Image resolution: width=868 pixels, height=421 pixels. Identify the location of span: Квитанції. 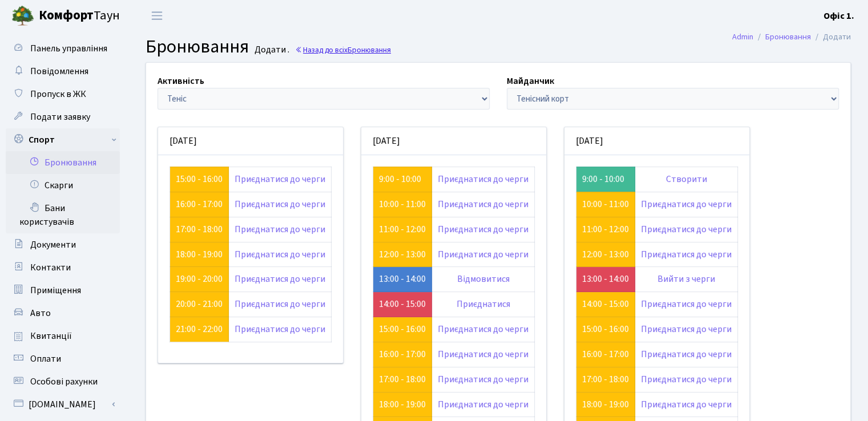
(51, 336).